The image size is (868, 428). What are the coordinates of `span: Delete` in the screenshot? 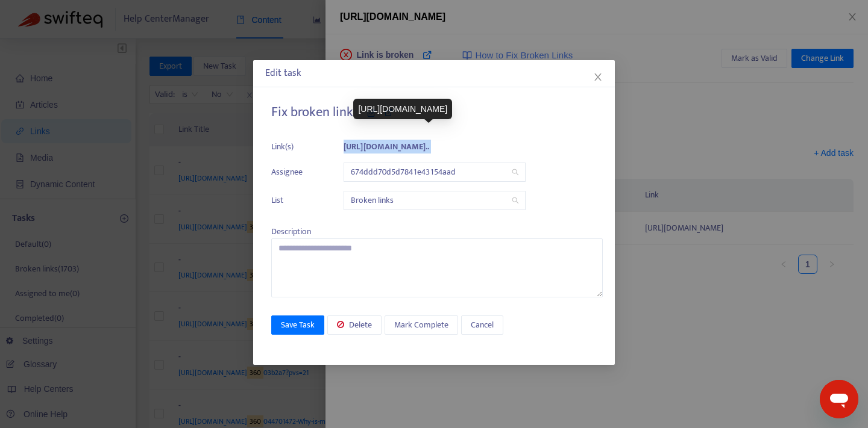 It's located at (360, 325).